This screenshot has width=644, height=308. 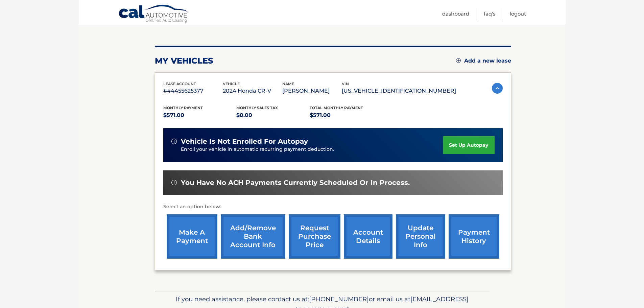 I want to click on a: make a payment, so click(x=192, y=236).